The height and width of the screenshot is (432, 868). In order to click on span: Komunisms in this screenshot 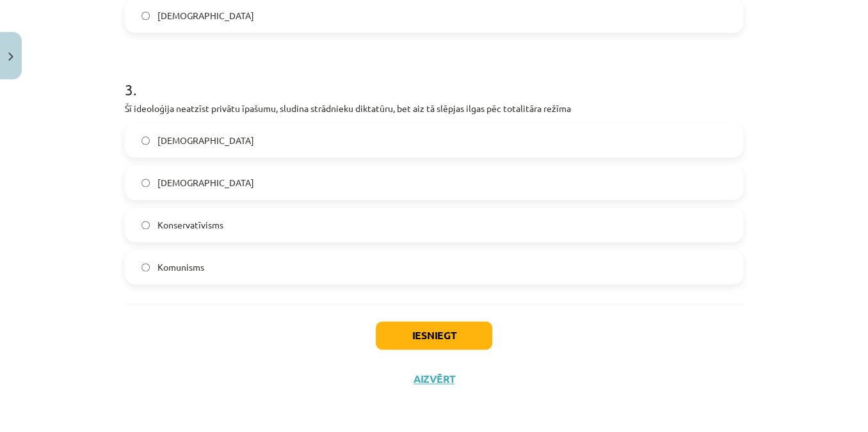, I will do `click(180, 267)`.